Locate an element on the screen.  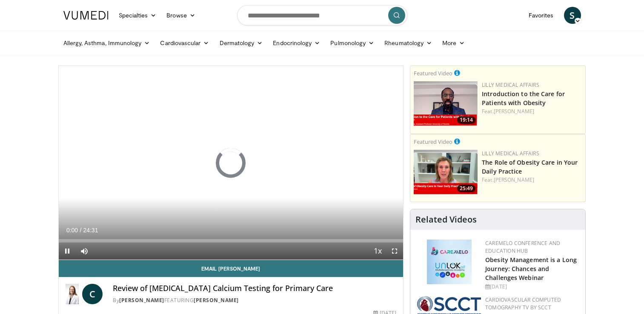
span: 19:14 is located at coordinates (466, 120).